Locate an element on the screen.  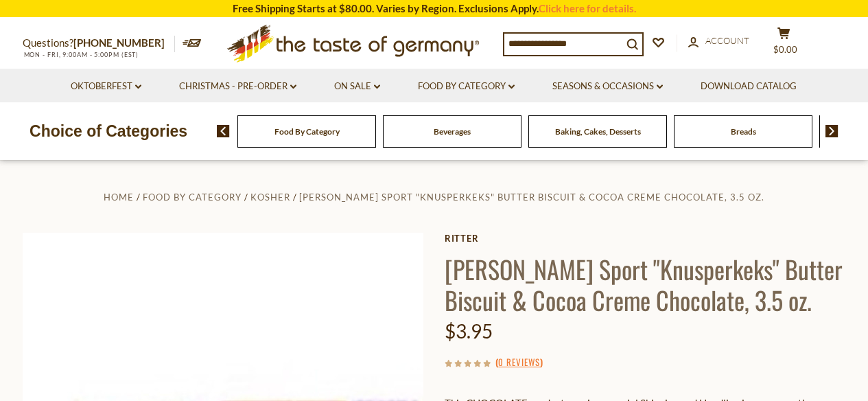
span: $0.00 is located at coordinates (785, 49).